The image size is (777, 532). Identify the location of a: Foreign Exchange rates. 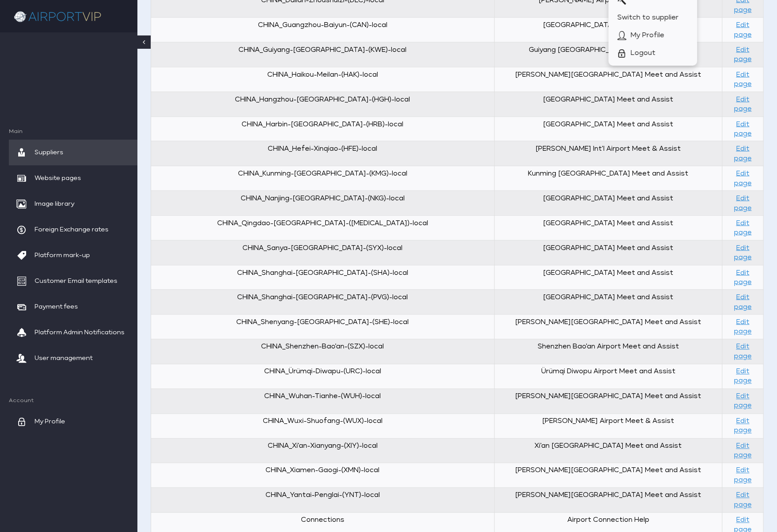
(73, 230).